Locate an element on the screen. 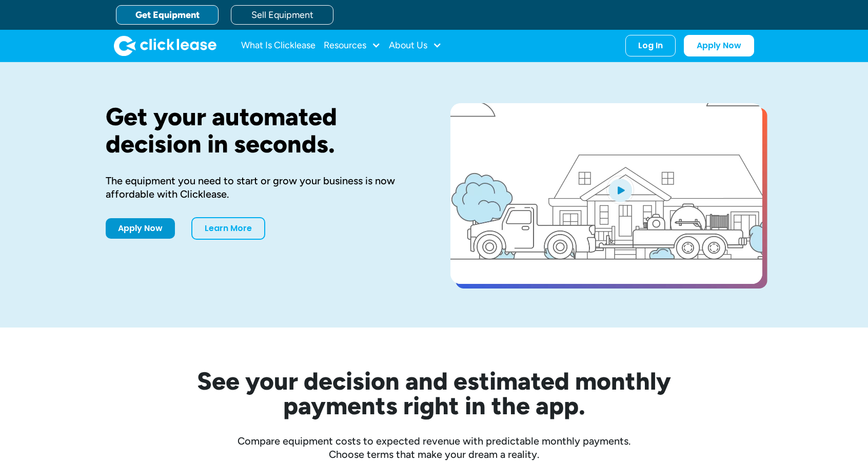 This screenshot has height=461, width=868. a: home is located at coordinates (165, 45).